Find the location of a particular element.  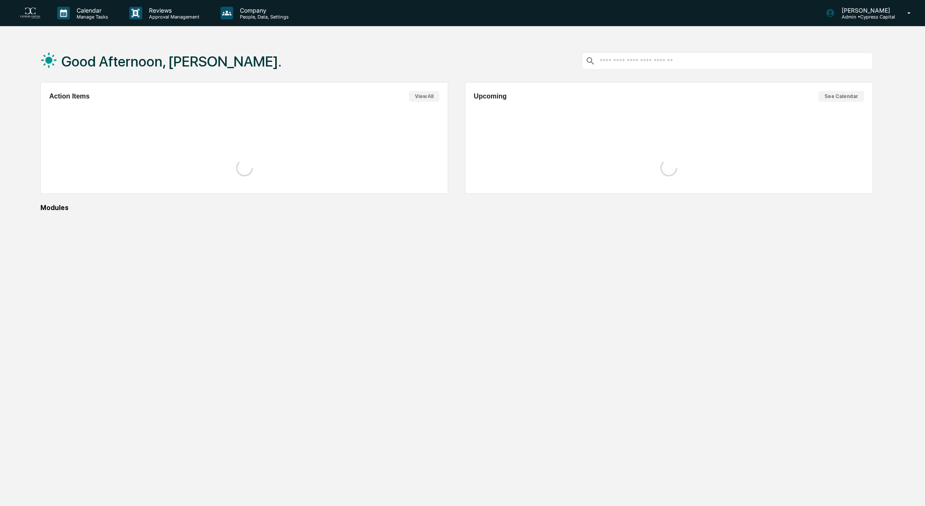

a: View All is located at coordinates (424, 96).